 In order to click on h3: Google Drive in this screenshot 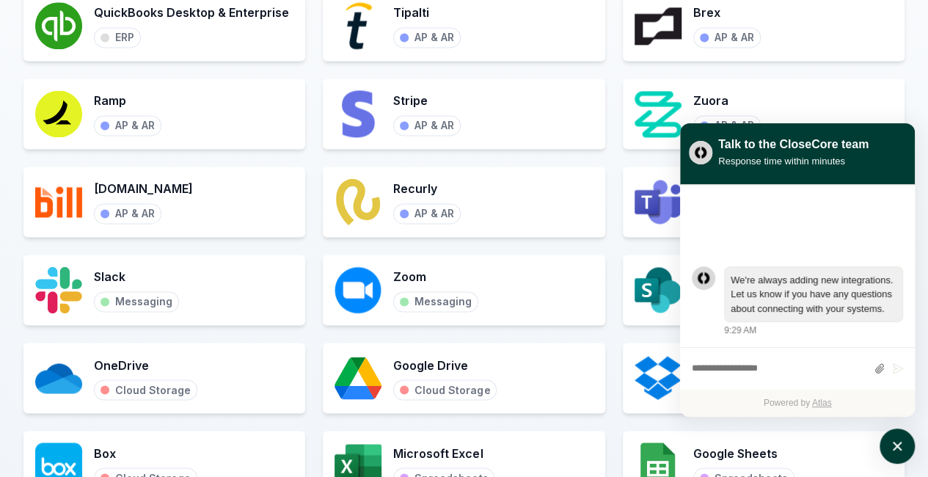, I will do `click(445, 365)`.